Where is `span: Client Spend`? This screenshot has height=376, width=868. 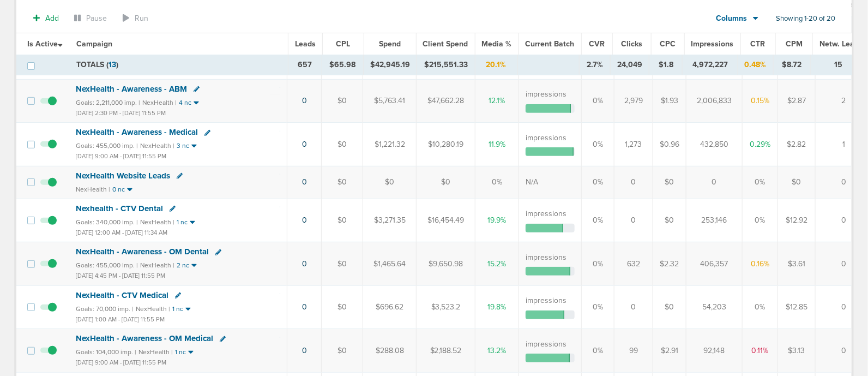
span: Client Spend is located at coordinates (446, 44).